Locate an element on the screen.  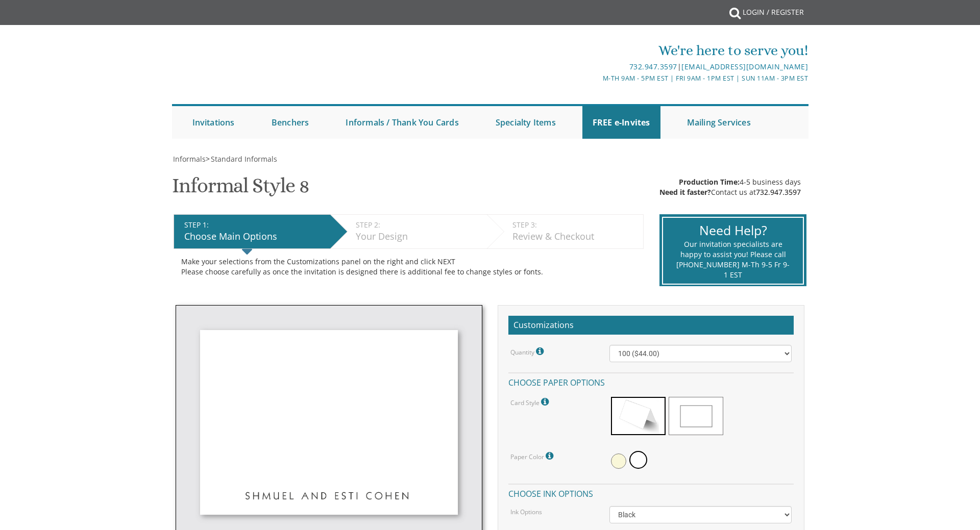
span: Production Time: is located at coordinates (709, 182).